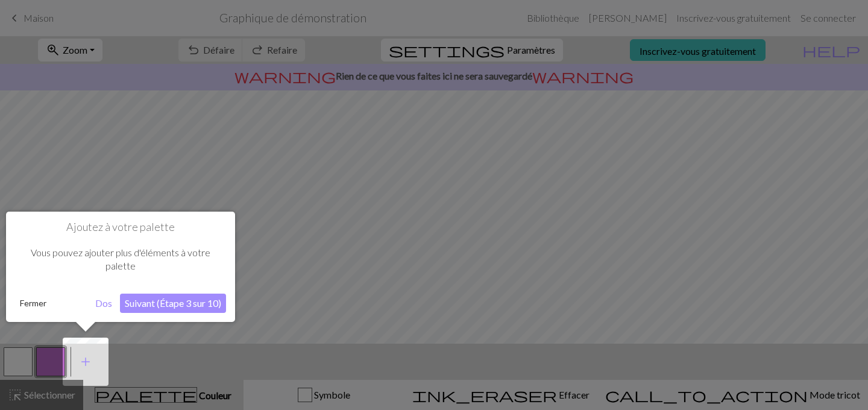 The height and width of the screenshot is (410, 868). What do you see at coordinates (103, 303) in the screenshot?
I see `button: Dos` at bounding box center [103, 303].